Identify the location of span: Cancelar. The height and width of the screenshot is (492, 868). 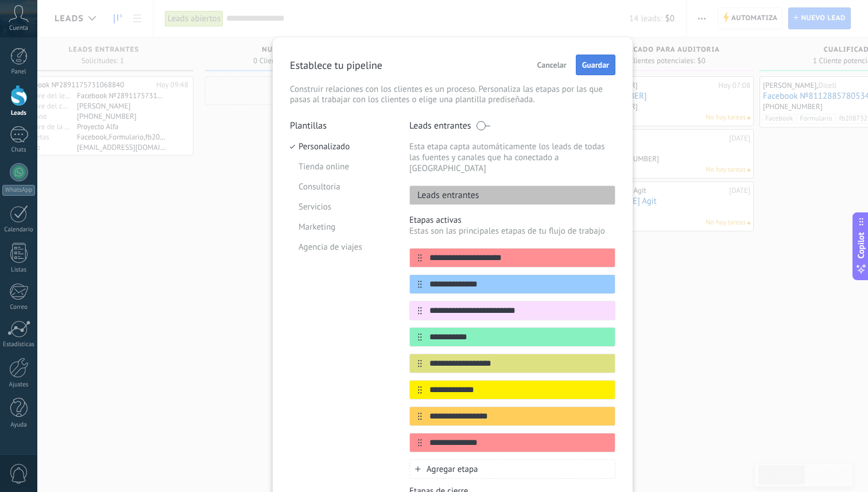
(552, 65).